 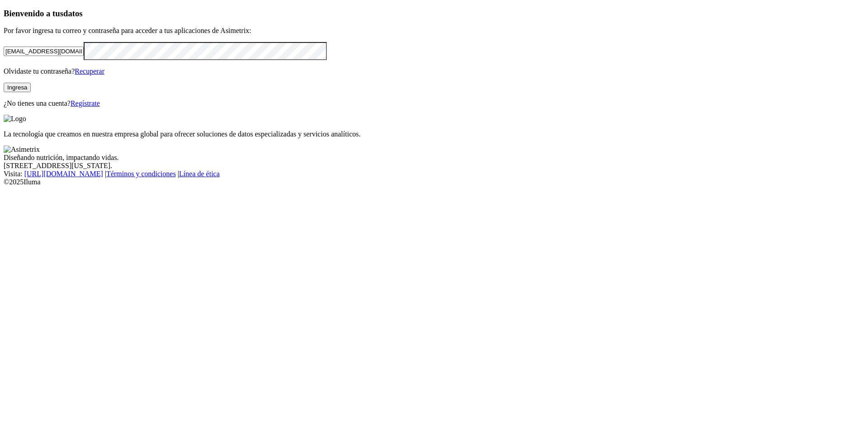 What do you see at coordinates (434, 134) in the screenshot?
I see `p: La tecnología que creamos en nuestra empresa global para ofrecer soluciones de datos especializad...` at bounding box center [434, 134].